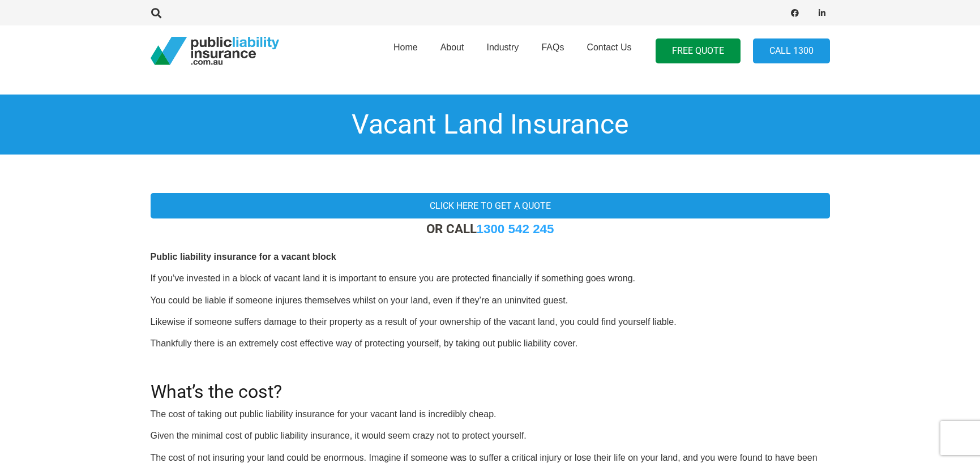  What do you see at coordinates (490, 344) in the screenshot?
I see `p: Thankfully there is an extremely cost effective way of protecting yourself, by taking out public ...` at bounding box center [490, 344].